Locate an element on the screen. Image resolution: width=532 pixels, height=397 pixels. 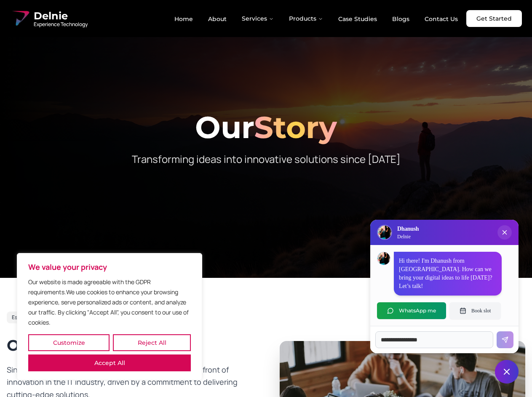
a: Home is located at coordinates (184, 19).